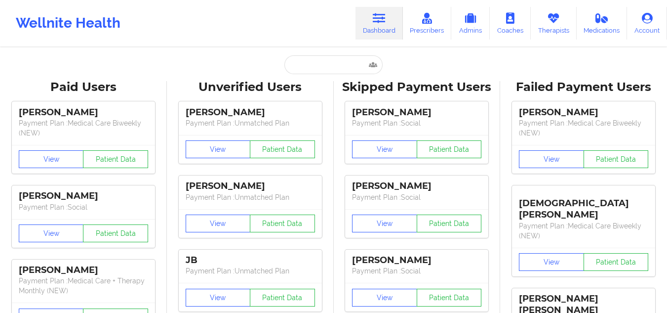 The height and width of the screenshot is (313, 667). I want to click on div: Unverified Users, so click(250, 87).